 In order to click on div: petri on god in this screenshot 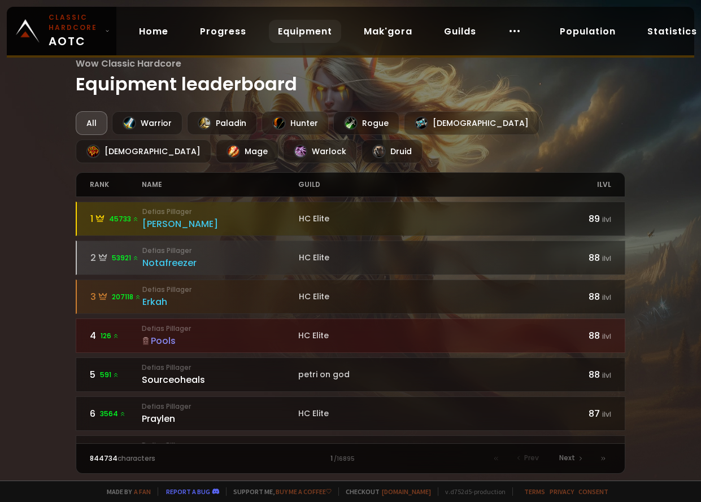, I will do `click(429, 374)`.